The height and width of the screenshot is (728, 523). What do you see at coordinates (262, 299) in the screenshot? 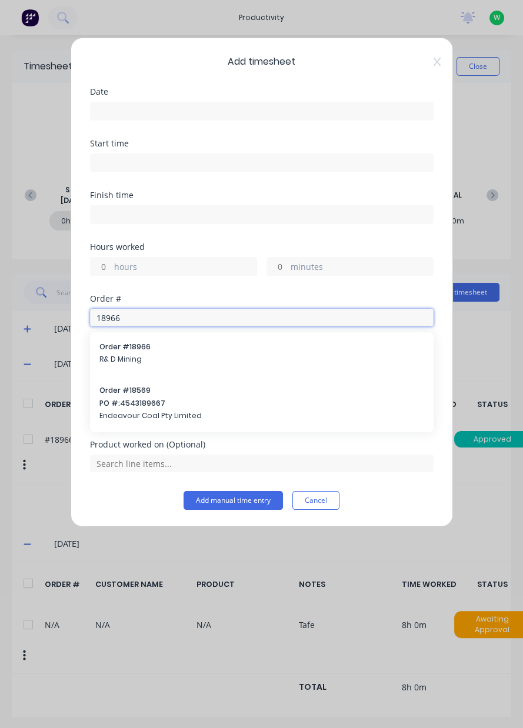
I see `div: Order #` at bounding box center [262, 299].